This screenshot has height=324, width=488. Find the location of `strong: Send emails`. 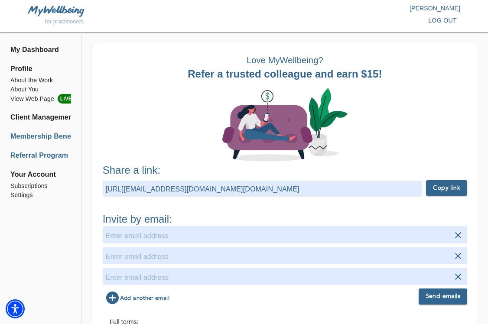

strong: Send emails is located at coordinates (443, 296).